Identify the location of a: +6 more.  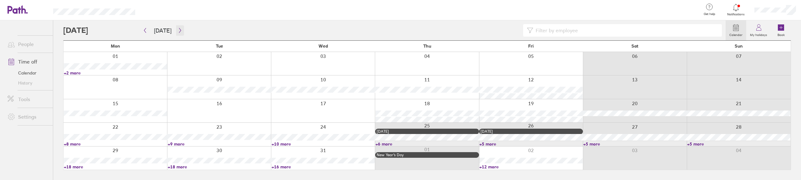
(427, 144).